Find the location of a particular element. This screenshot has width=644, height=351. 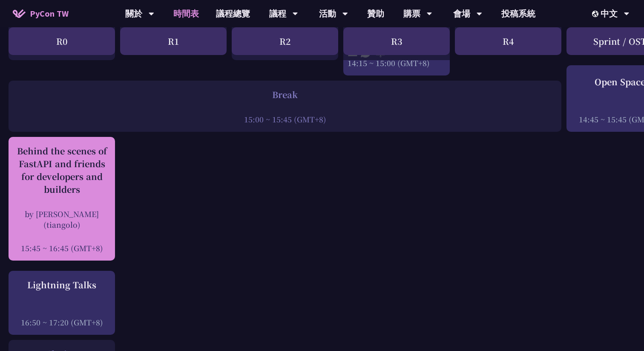

div: 16:50 ~ 17:20 (GMT+8) is located at coordinates (62, 322).